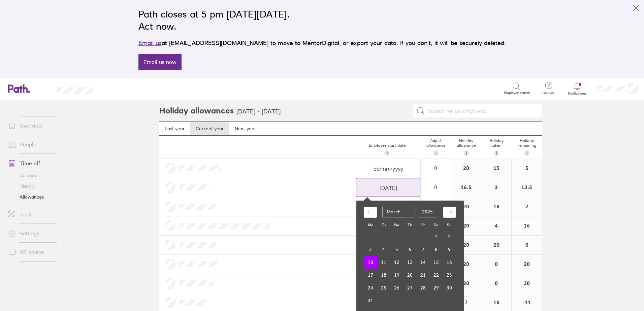 Image resolution: width=644 pixels, height=311 pixels. What do you see at coordinates (396, 250) in the screenshot?
I see `td: Wednesday, March 5, 2025` at bounding box center [396, 250].